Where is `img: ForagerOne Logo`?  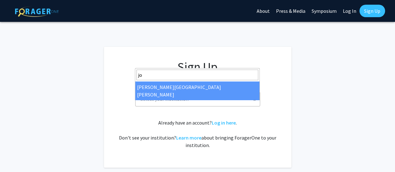
img: ForagerOne Logo is located at coordinates (37, 11).